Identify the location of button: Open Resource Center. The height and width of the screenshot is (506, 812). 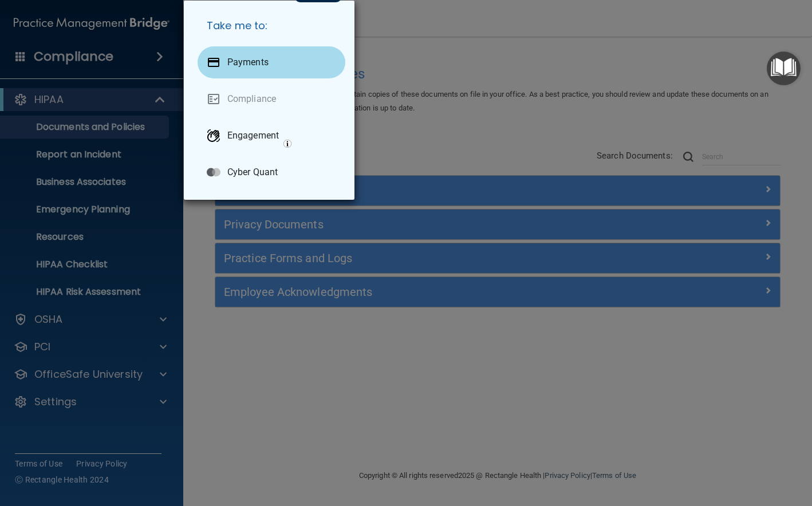
(784, 68).